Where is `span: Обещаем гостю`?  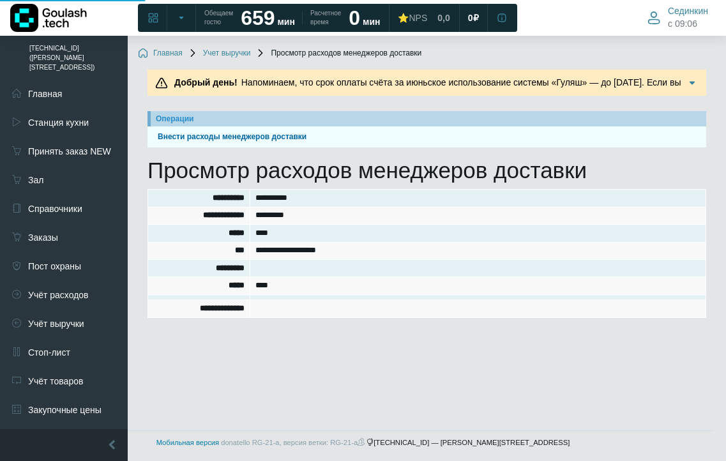 span: Обещаем гостю is located at coordinates (218, 18).